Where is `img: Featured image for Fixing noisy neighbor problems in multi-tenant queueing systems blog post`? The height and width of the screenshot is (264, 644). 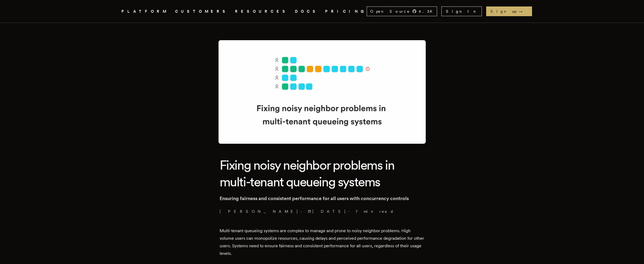
img: Featured image for Fixing noisy neighbor problems in multi-tenant queueing systems blog post is located at coordinates (322, 92).